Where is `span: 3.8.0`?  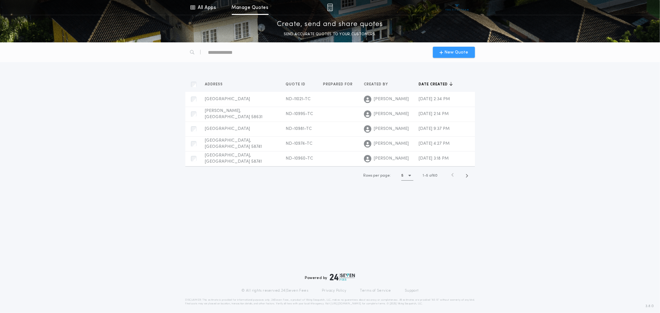
span: 3.8.0 is located at coordinates (650, 306).